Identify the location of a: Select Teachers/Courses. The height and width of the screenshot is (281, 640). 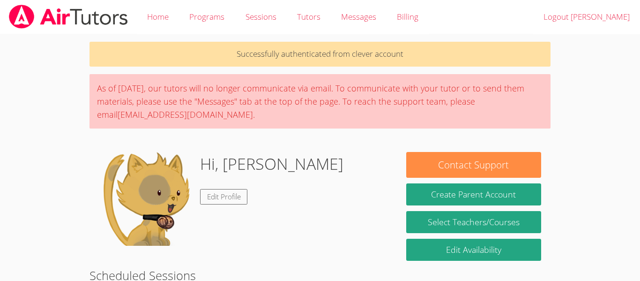
(474, 222).